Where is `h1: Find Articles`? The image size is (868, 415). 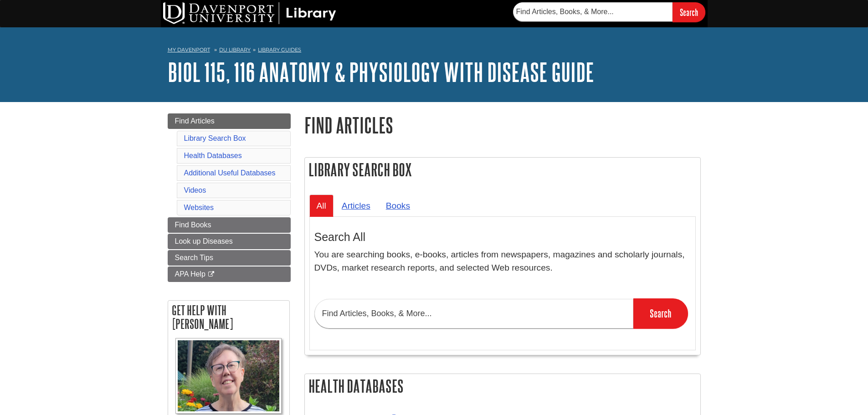 h1: Find Articles is located at coordinates (503, 125).